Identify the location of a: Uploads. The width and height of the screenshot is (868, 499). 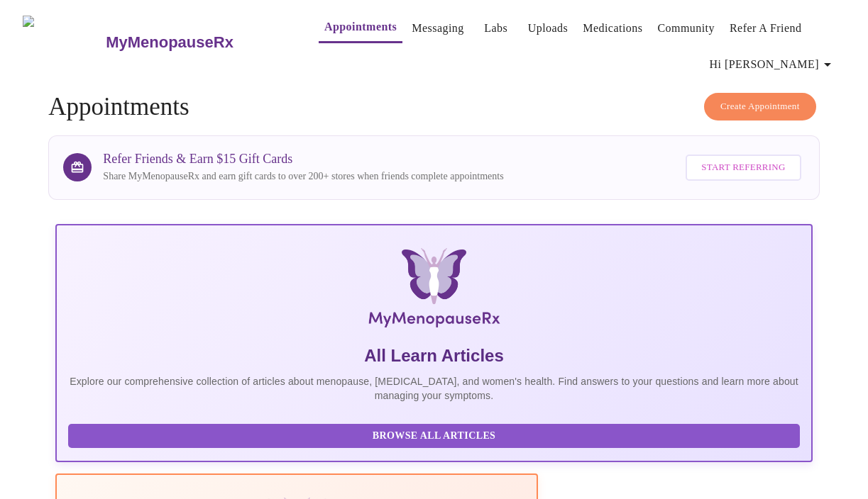
(548, 28).